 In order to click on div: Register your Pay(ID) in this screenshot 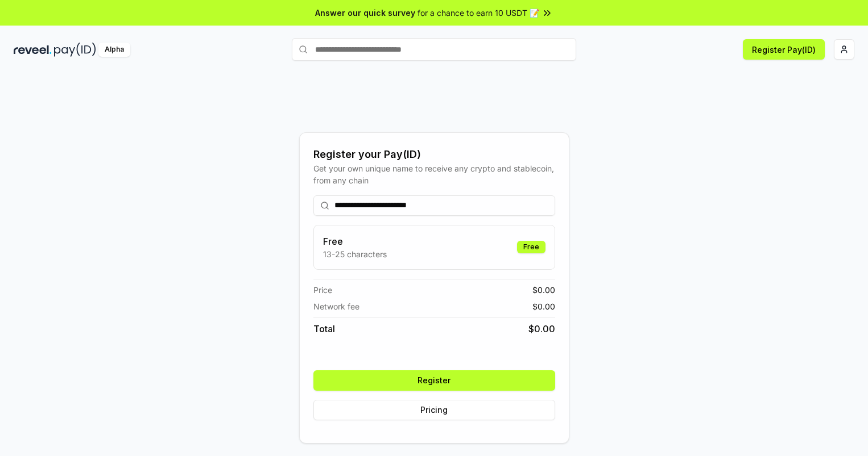, I will do `click(434, 154)`.